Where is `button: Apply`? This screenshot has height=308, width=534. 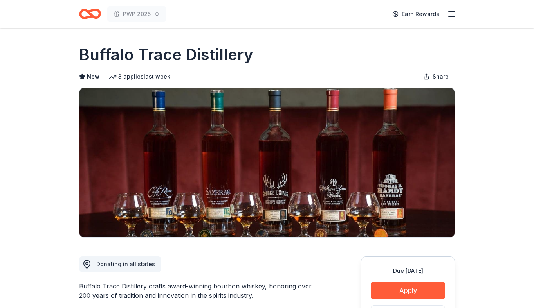 button: Apply is located at coordinates (408, 291).